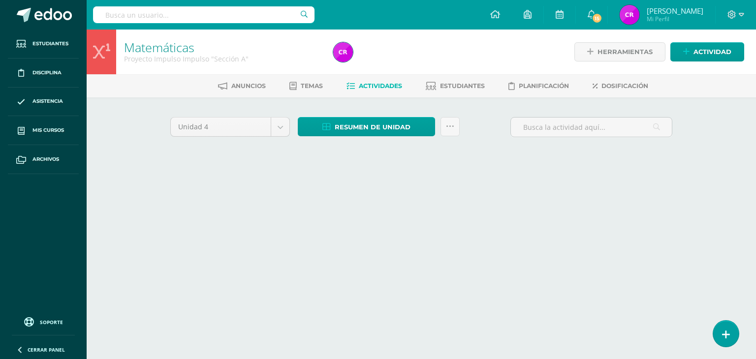 This screenshot has height=359, width=756. What do you see at coordinates (366, 126) in the screenshot?
I see `a: Resumen de unidad` at bounding box center [366, 126].